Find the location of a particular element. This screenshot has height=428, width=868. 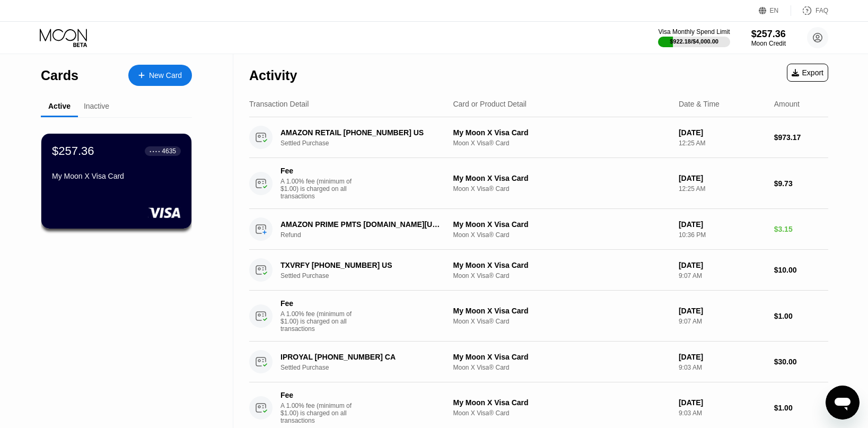

div: $973.17 is located at coordinates (801, 137).